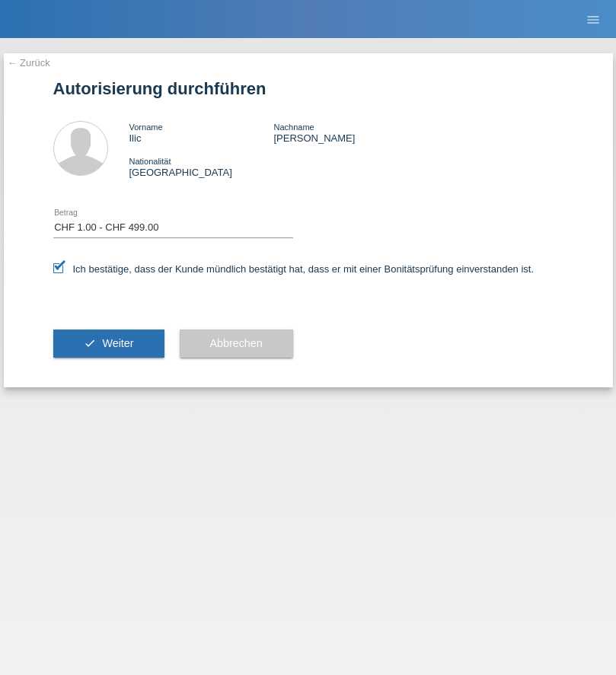  What do you see at coordinates (293, 127) in the screenshot?
I see `span: Nachname` at bounding box center [293, 127].